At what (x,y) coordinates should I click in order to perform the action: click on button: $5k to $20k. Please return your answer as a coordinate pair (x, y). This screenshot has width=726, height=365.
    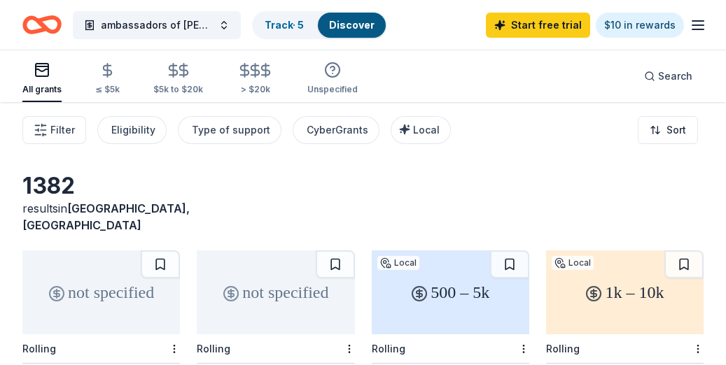
    Looking at the image, I should click on (178, 79).